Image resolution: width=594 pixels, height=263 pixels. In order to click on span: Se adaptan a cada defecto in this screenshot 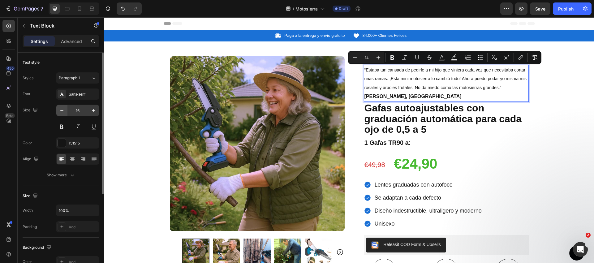, I will do `click(304, 180)`.